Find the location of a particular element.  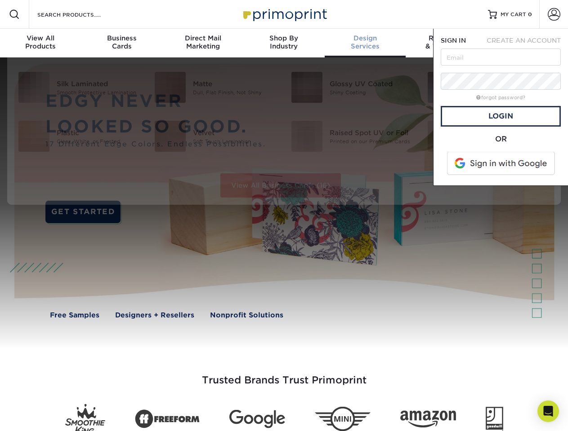

span: MY CART is located at coordinates (513, 14).